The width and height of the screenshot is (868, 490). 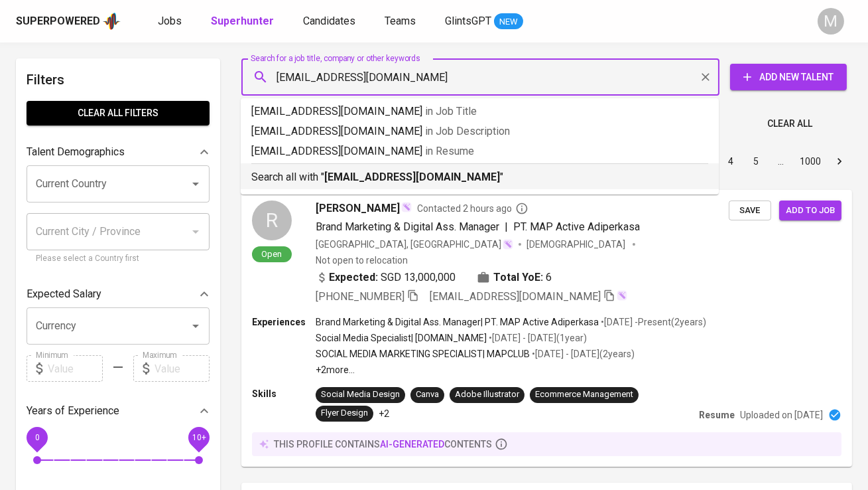 What do you see at coordinates (412, 444) in the screenshot?
I see `span: AI-generated` at bounding box center [412, 444].